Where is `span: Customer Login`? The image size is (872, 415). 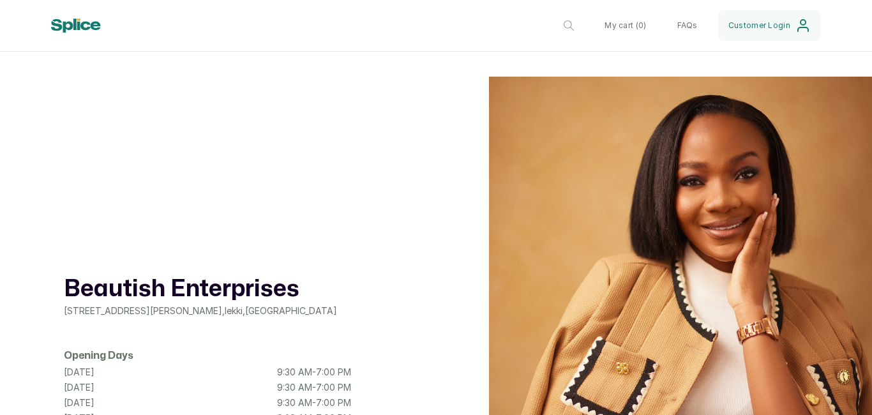
span: Customer Login is located at coordinates (759, 26).